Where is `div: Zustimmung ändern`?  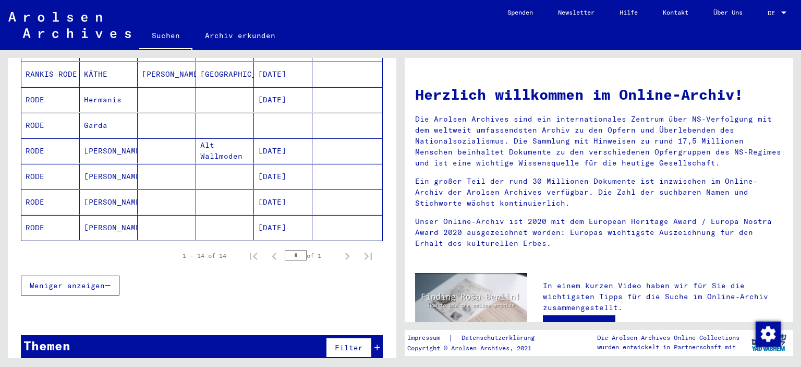
div: Zustimmung ändern is located at coordinates (768, 333).